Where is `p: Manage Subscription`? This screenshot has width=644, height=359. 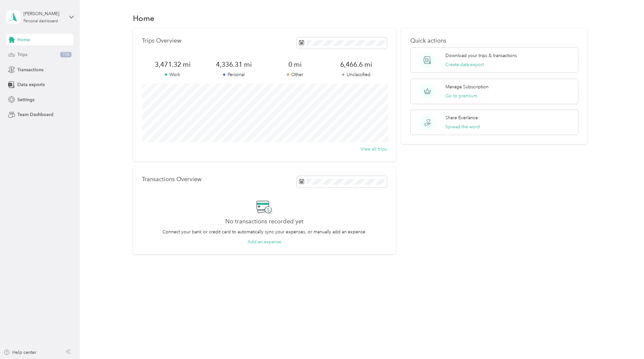 p: Manage Subscription is located at coordinates (467, 86).